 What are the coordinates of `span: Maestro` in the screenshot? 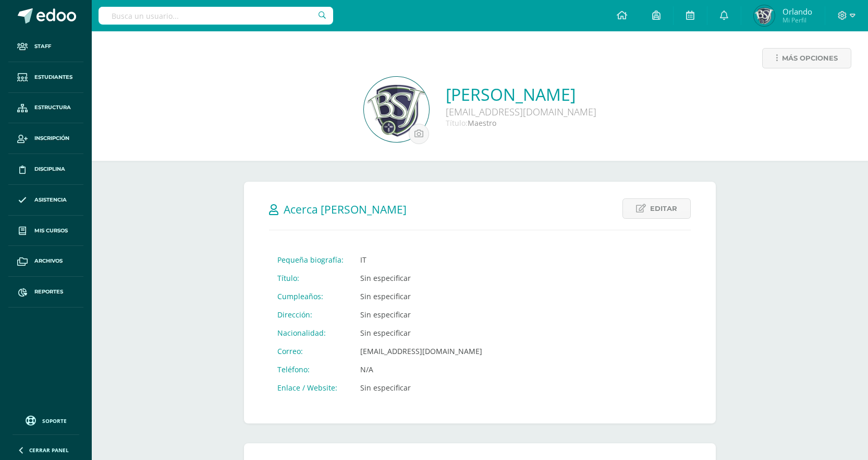 It's located at (482, 122).